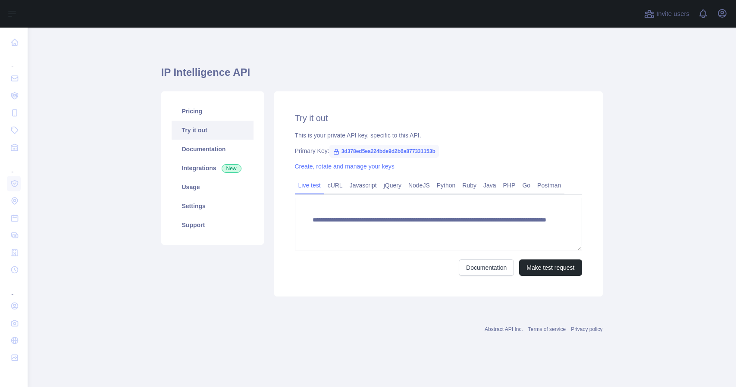 This screenshot has height=387, width=736. What do you see at coordinates (673, 14) in the screenshot?
I see `span: Invite users` at bounding box center [673, 14].